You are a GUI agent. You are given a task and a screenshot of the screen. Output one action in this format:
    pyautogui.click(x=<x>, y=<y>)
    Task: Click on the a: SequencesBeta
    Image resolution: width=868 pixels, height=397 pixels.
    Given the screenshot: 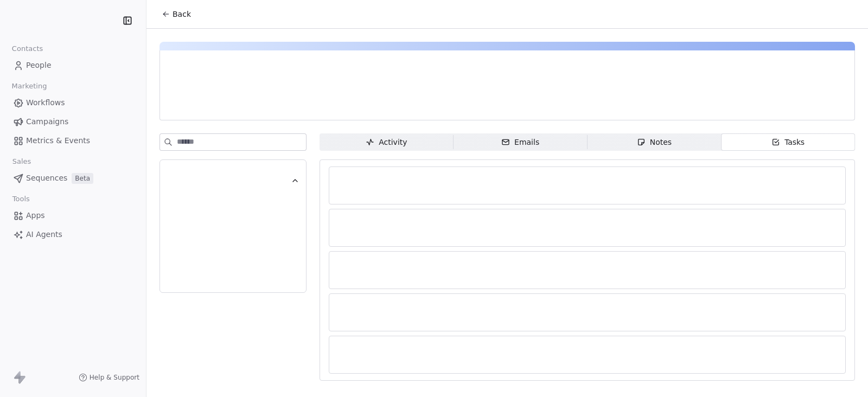 What is the action you would take?
    pyautogui.click(x=72, y=178)
    